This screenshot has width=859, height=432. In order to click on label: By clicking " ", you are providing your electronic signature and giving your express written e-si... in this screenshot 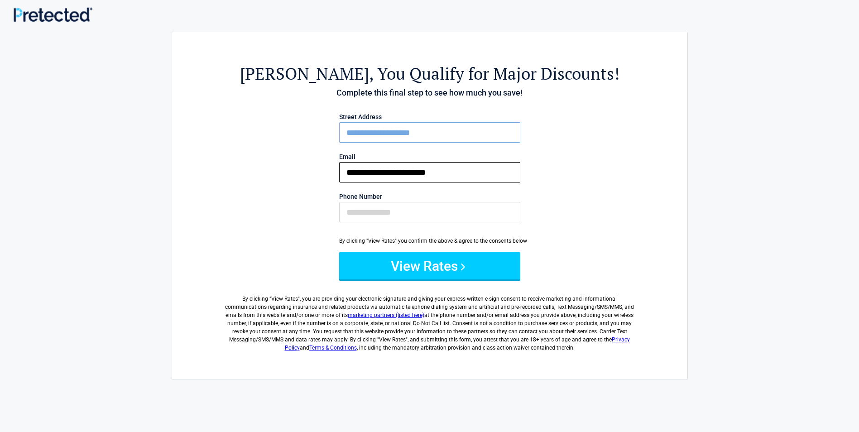, I will do `click(430, 320)`.